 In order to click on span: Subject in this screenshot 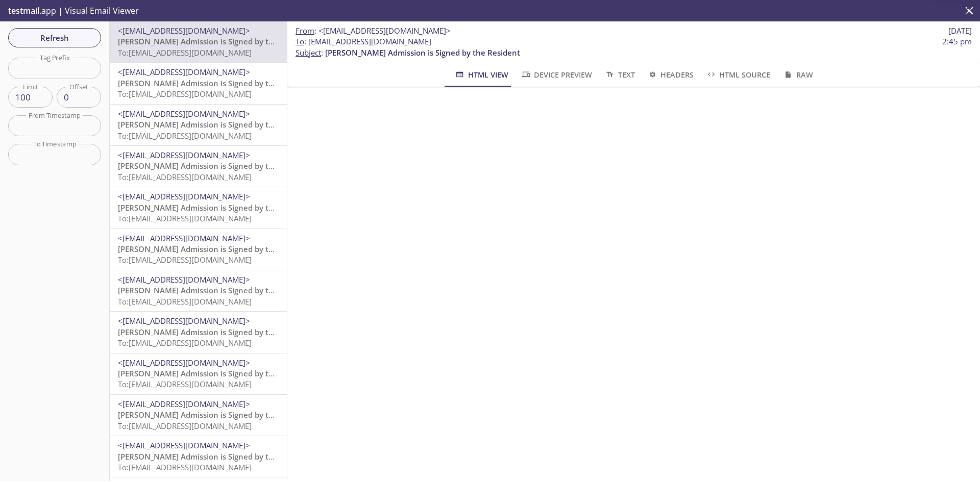, I will do `click(308, 52)`.